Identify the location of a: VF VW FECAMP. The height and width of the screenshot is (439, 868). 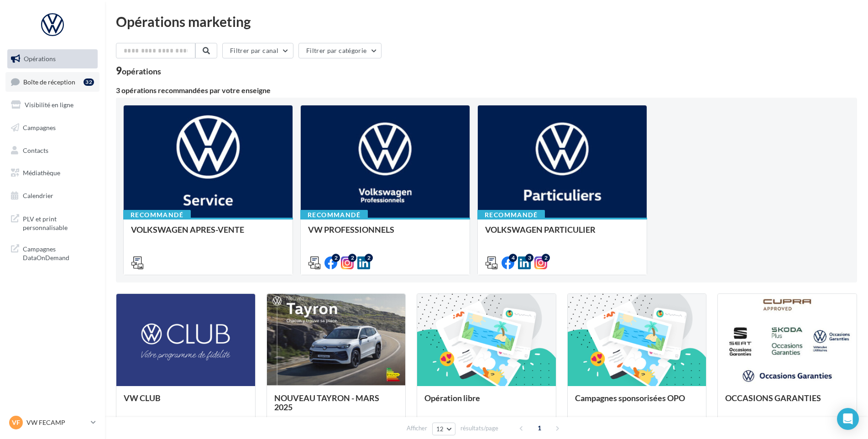
(52, 423).